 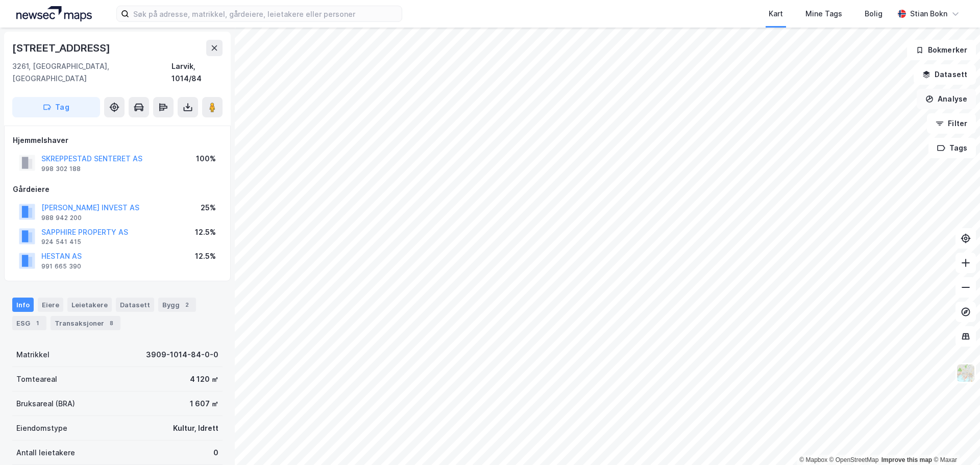 What do you see at coordinates (941, 50) in the screenshot?
I see `button: Bokmerker` at bounding box center [941, 50].